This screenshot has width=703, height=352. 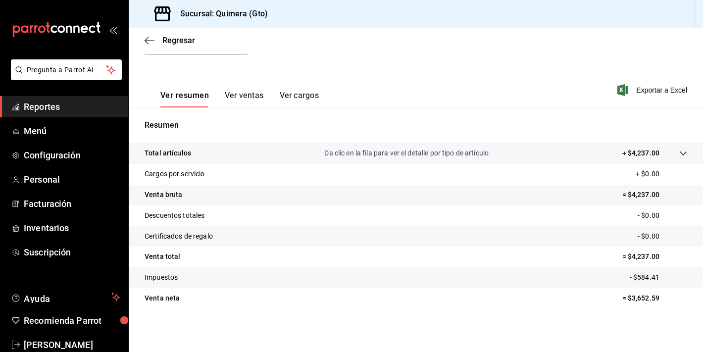 I want to click on span: Regresar, so click(x=179, y=40).